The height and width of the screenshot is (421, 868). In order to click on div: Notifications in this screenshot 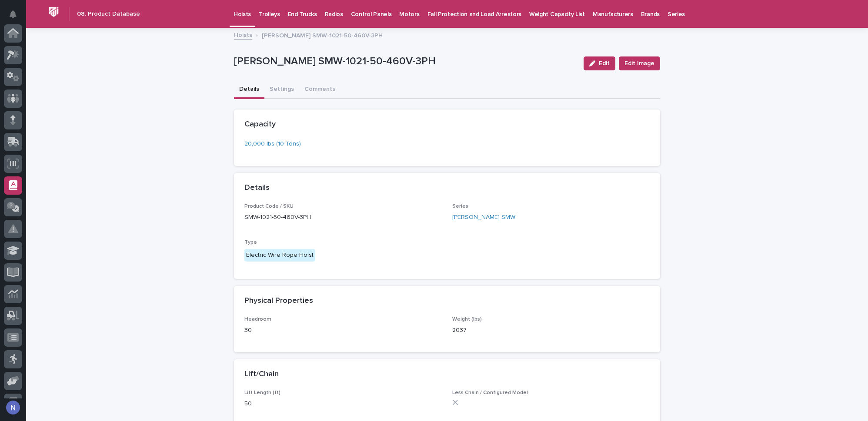, I will do `click(17, 17)`.